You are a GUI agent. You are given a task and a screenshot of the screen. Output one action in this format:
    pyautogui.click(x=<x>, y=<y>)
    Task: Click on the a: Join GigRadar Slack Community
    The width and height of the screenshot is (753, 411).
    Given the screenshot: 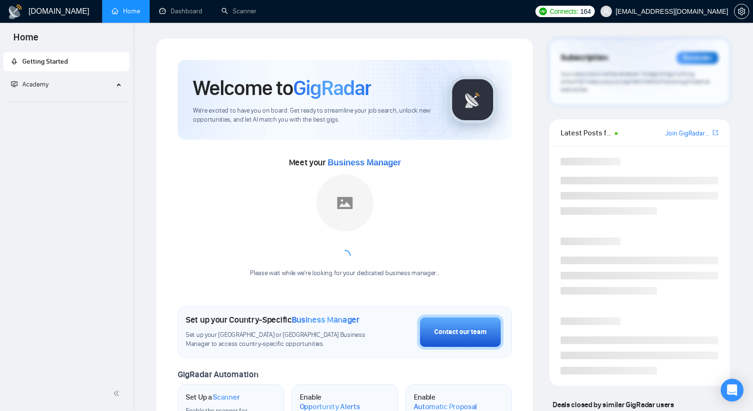 What is the action you would take?
    pyautogui.click(x=688, y=134)
    